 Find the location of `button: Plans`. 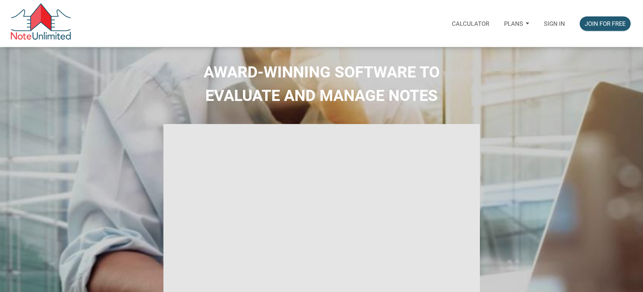

button: Plans is located at coordinates (516, 23).